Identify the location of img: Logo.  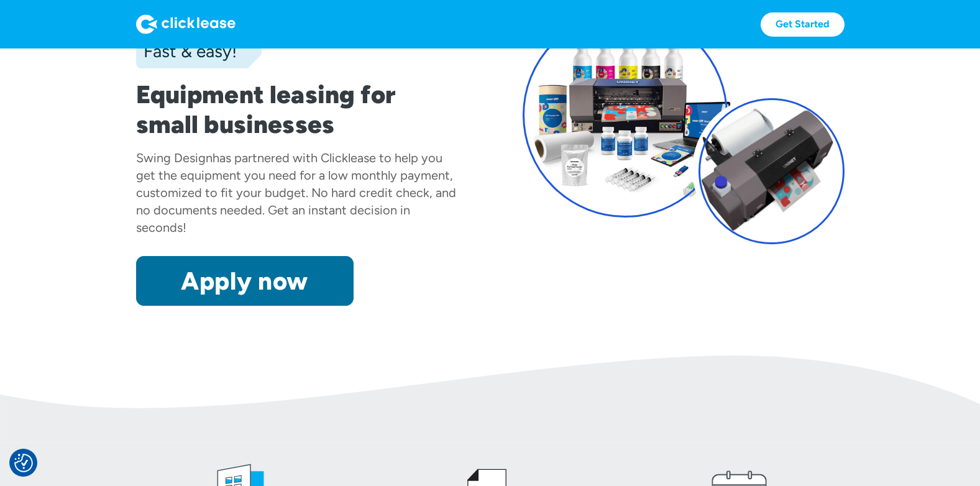
(186, 24).